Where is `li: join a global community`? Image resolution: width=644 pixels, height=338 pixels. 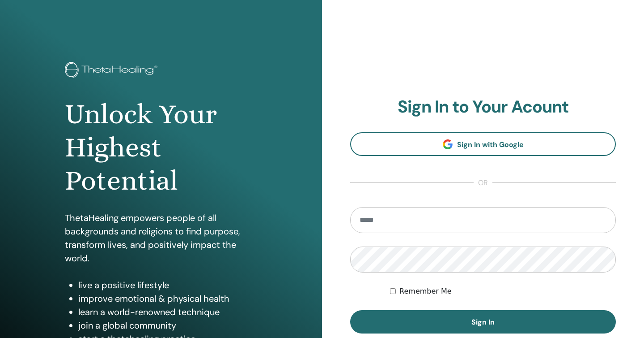
li: join a global community is located at coordinates (168, 325).